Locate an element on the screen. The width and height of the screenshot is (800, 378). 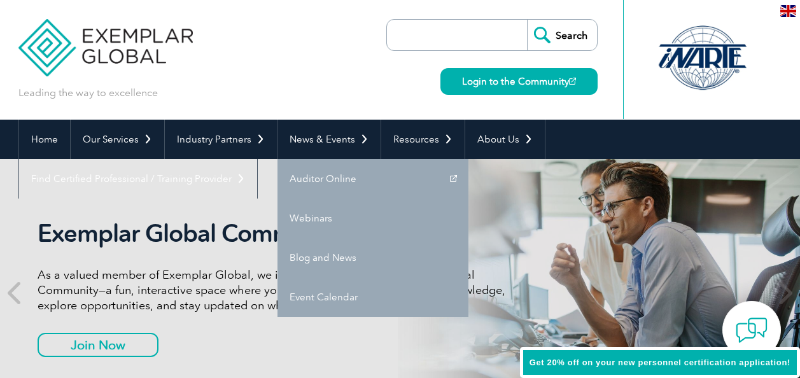
span: Get 20% off on your new personnel certification application! is located at coordinates (660, 362).